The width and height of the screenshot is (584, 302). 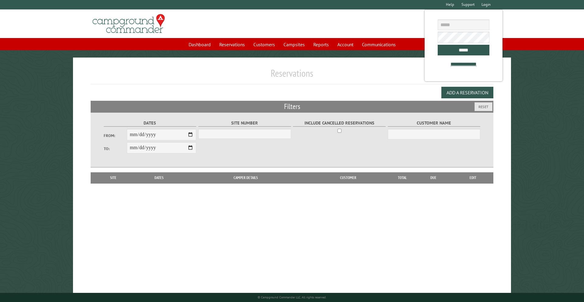 What do you see at coordinates (378, 44) in the screenshot?
I see `a: Communications` at bounding box center [378, 44].